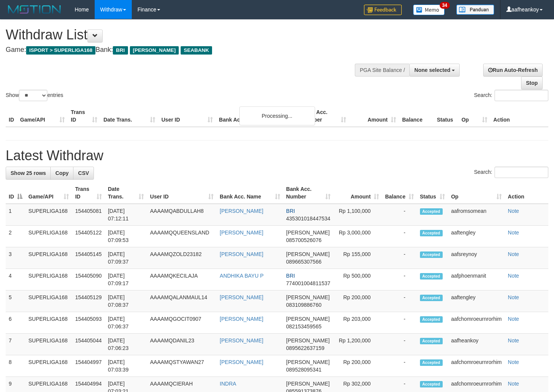 The image size is (554, 392). What do you see at coordinates (187, 116) in the screenshot?
I see `th: User ID` at bounding box center [187, 116].